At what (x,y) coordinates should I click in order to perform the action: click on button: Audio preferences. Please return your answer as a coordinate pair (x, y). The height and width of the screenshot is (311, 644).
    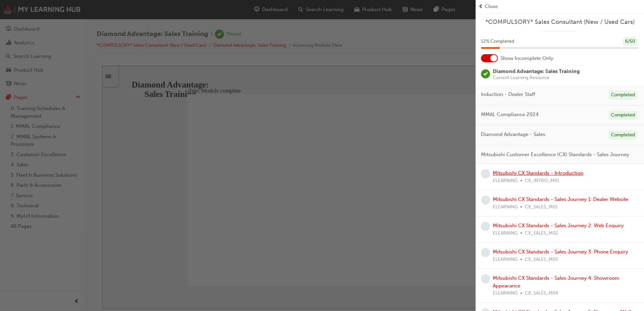
    Looking at the image, I should click on (461, 11).